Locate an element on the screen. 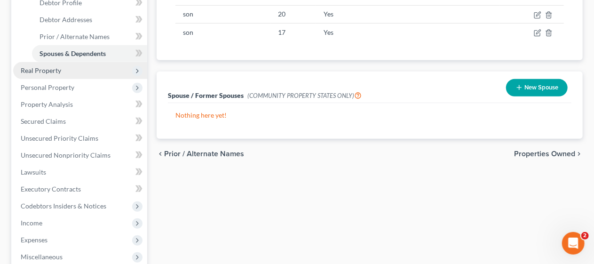 The height and width of the screenshot is (264, 594). span: Unsecured Priority Claims is located at coordinates (59, 138).